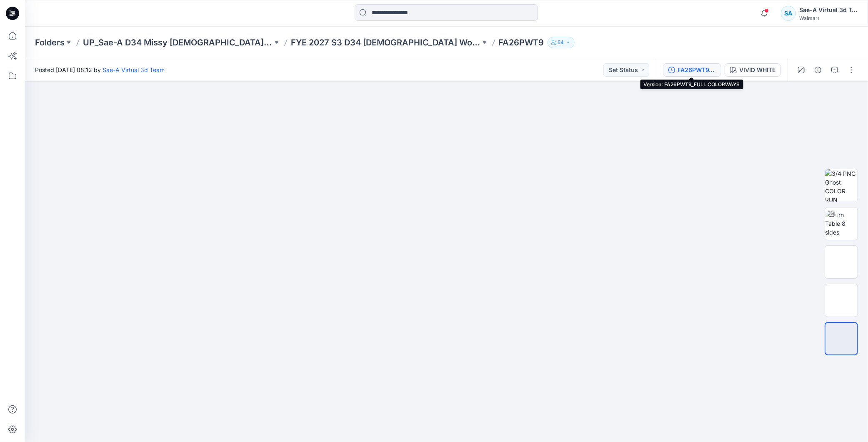 Image resolution: width=868 pixels, height=442 pixels. What do you see at coordinates (841, 186) in the screenshot?
I see `img: 3/4 PNG Ghost COLOR RUN` at bounding box center [841, 186].